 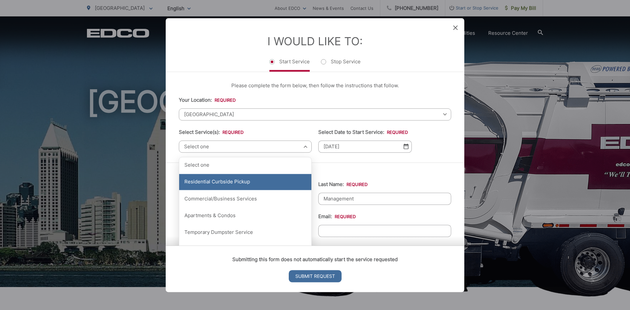 What do you see at coordinates (365, 146) in the screenshot?
I see `input: Select date` at bounding box center [365, 146].